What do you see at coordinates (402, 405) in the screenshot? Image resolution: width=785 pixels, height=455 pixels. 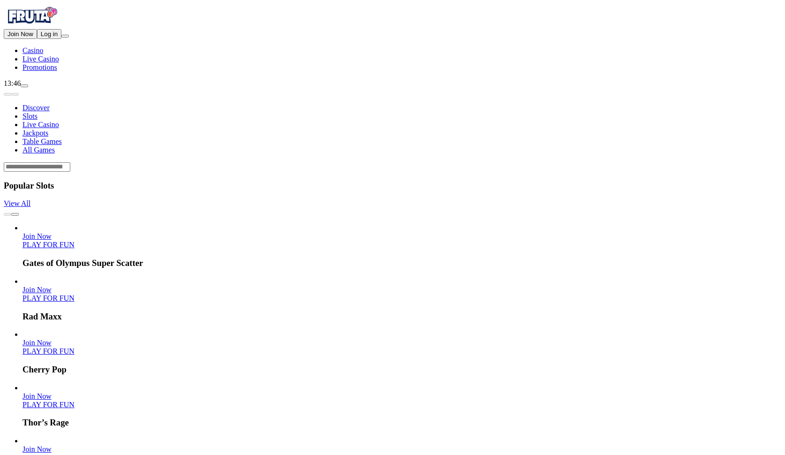 I see `article: Thor’s Rage` at bounding box center [402, 405].